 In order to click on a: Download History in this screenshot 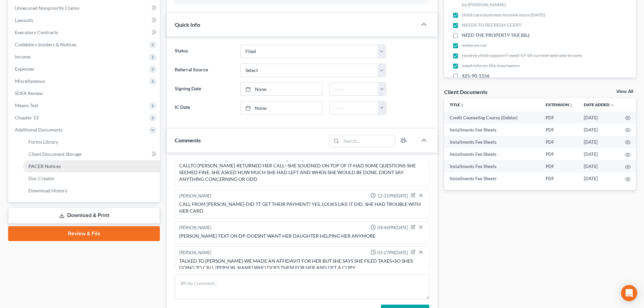, I will do `click(91, 191)`.